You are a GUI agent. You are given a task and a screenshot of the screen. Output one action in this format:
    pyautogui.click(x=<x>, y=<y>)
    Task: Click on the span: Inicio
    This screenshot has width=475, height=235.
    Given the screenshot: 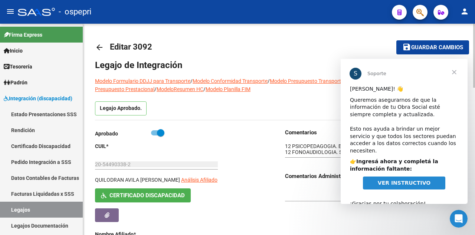 What is the action you would take?
    pyautogui.click(x=13, y=51)
    